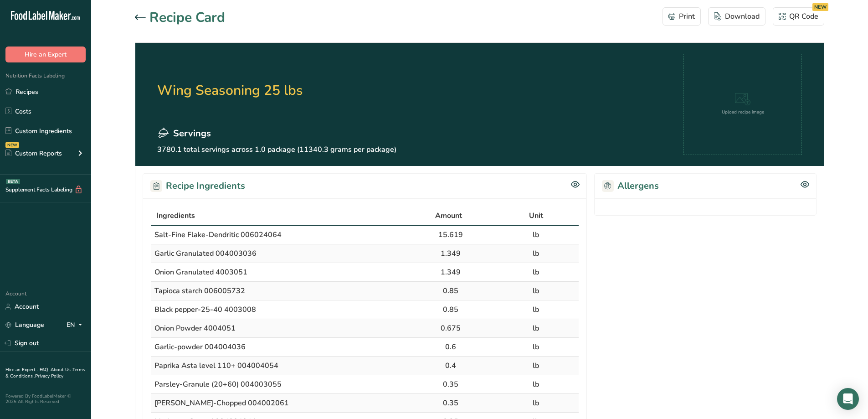  I want to click on button: Hire an Expert, so click(46, 55).